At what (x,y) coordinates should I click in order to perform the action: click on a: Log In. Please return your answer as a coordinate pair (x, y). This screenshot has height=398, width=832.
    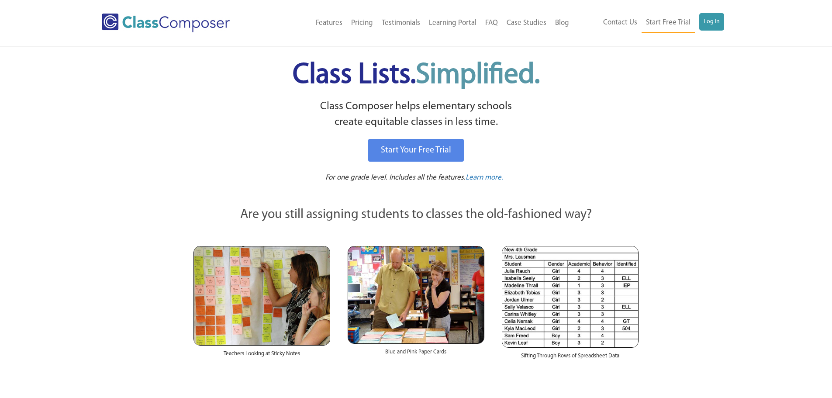
    Looking at the image, I should click on (711, 22).